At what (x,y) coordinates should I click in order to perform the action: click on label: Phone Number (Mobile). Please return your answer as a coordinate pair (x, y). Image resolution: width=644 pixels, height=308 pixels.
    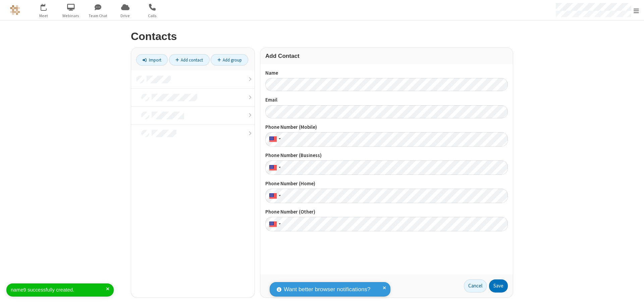
    Looking at the image, I should click on (387, 127).